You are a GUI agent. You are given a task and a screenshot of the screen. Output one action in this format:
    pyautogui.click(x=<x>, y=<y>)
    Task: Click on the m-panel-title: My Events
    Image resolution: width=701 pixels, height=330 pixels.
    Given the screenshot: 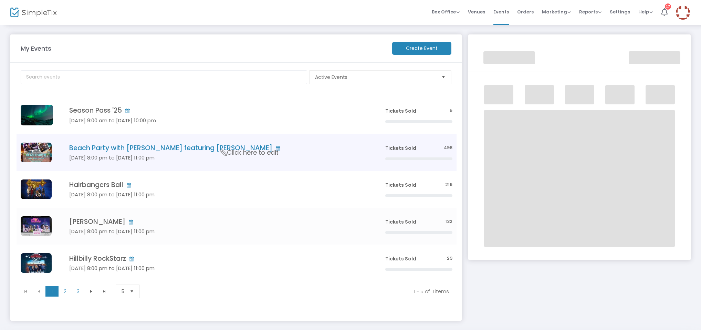 What is the action you would take?
    pyautogui.click(x=203, y=48)
    